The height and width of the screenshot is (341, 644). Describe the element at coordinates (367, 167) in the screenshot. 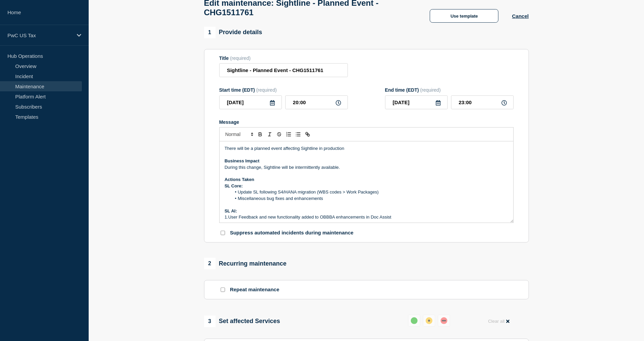

I see `p: During this change, Sightline will be intermittently available.` at that location.